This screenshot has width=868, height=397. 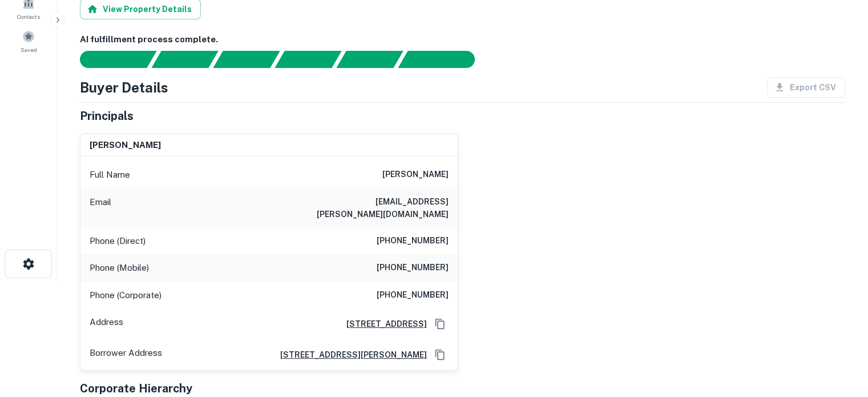 I want to click on p: Phone (Direct), so click(x=118, y=241).